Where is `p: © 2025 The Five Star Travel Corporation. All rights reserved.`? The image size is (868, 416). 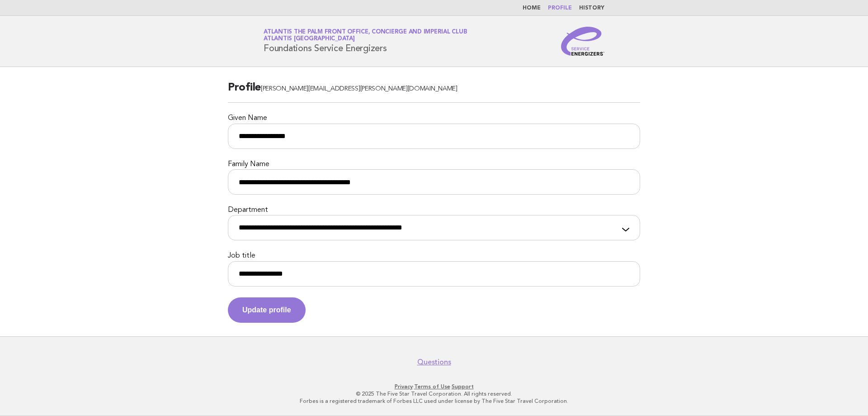
p: © 2025 The Five Star Travel Corporation. All rights reserved. is located at coordinates (434, 394).